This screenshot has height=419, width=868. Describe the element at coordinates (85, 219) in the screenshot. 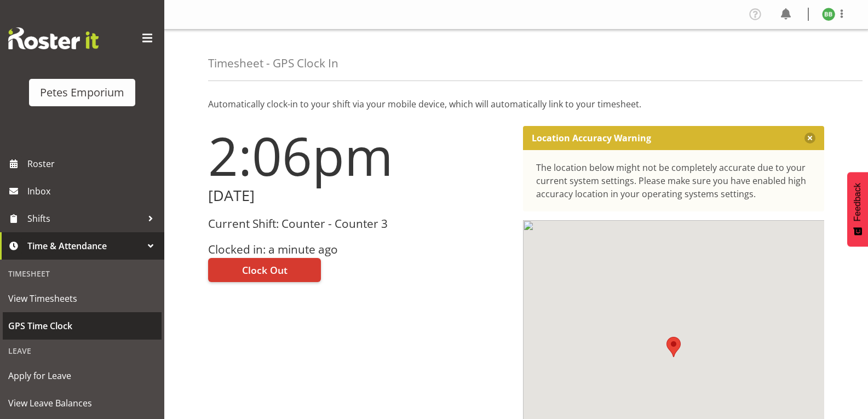

I see `span: Shifts` at that location.